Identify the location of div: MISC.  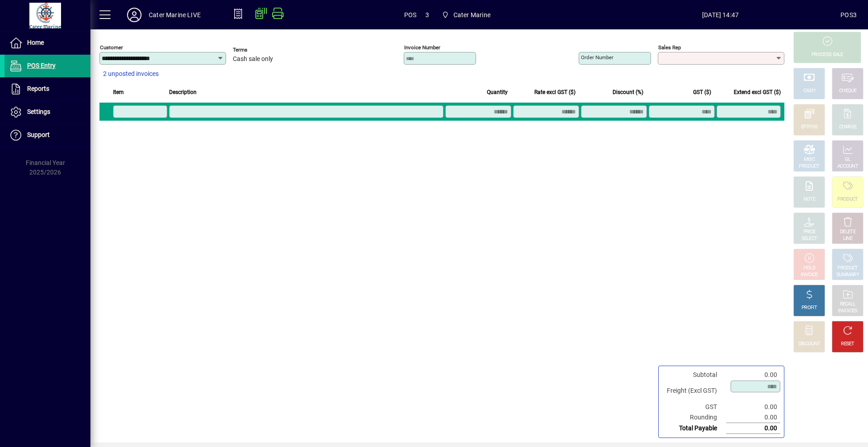
(809, 159).